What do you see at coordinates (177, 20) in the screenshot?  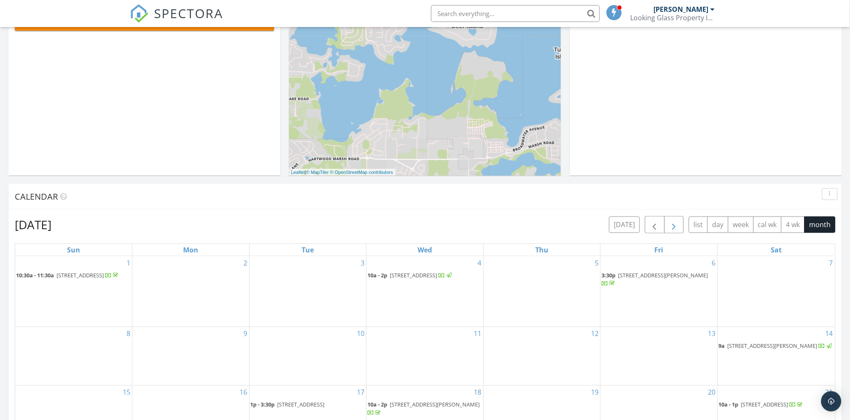 I see `a: SPECTORA` at bounding box center [177, 20].